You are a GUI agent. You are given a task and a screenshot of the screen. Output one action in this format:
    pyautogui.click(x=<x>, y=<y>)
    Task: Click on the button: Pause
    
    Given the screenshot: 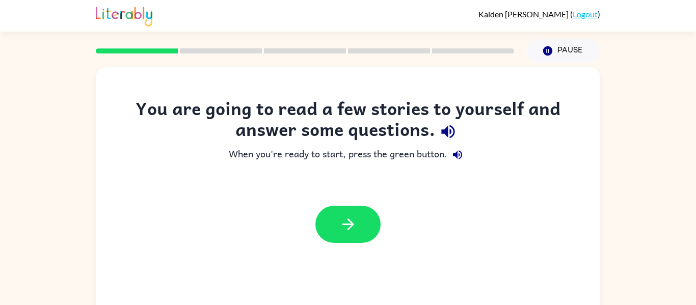 What is the action you would take?
    pyautogui.click(x=563, y=51)
    